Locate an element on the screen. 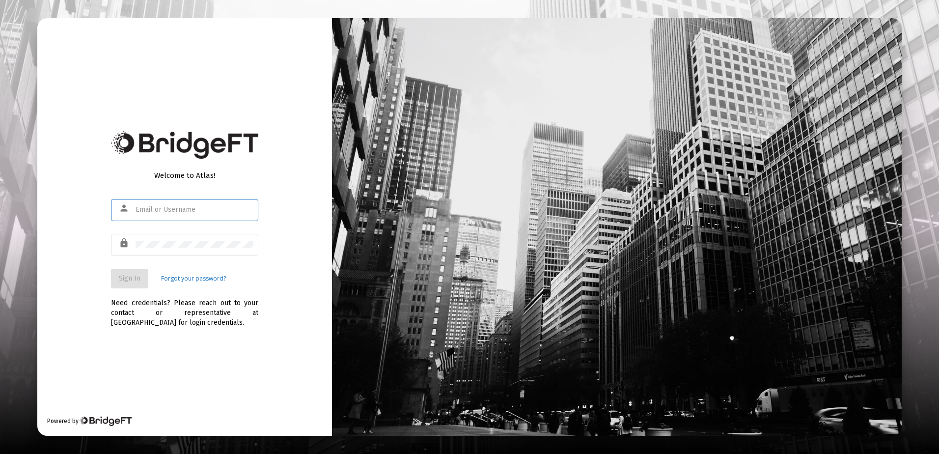 This screenshot has height=454, width=939. mat-icon: lock is located at coordinates (125, 243).